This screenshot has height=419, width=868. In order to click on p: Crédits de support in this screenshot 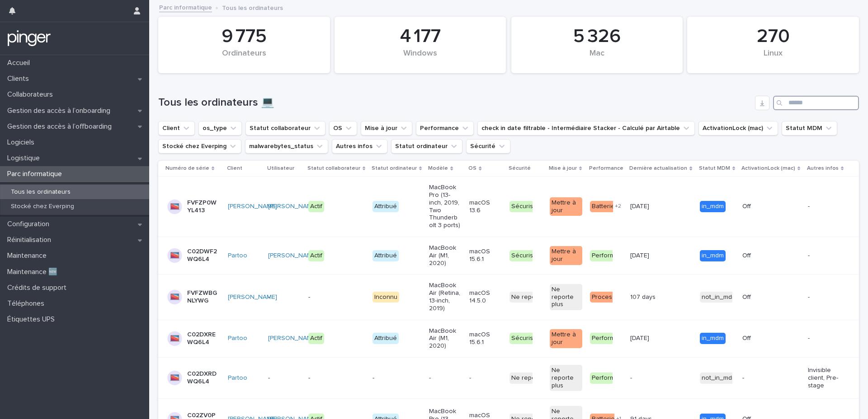, I will do `click(39, 288)`.